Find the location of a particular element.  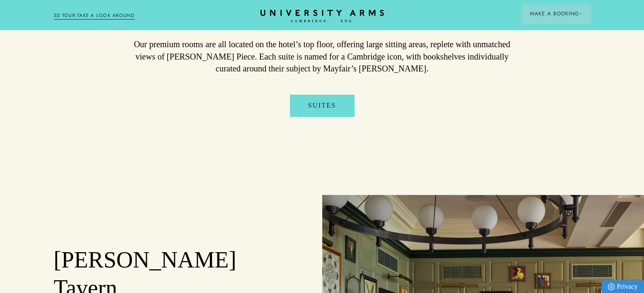

a: Home is located at coordinates (322, 16).